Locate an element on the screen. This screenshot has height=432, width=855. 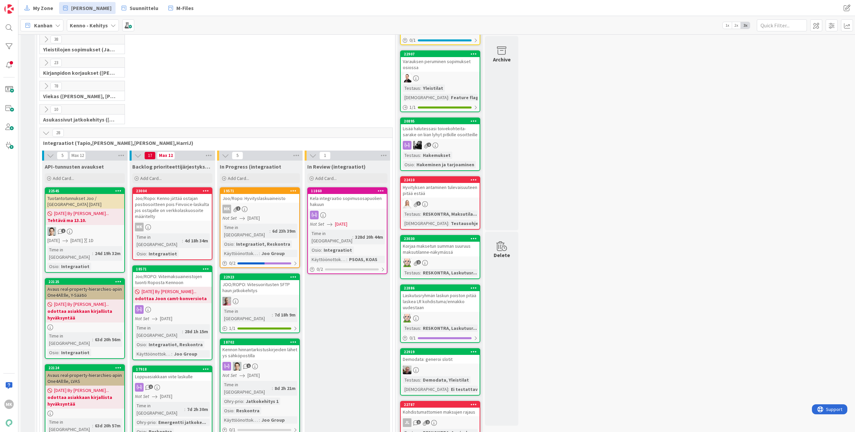
span: 23 is located at coordinates (56, 63).